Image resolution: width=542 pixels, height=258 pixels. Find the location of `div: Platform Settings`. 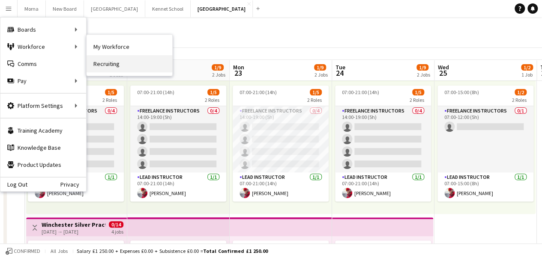

div: Platform Settings is located at coordinates (43, 106).